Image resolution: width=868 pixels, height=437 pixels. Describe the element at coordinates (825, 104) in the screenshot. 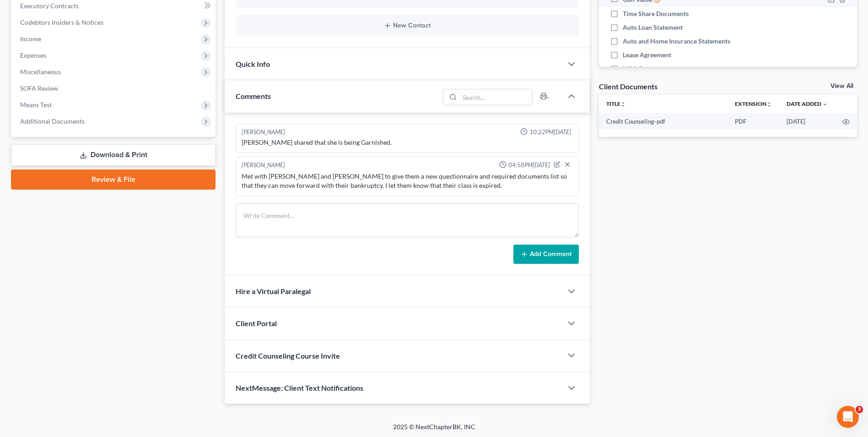

I see `i: expand_more` at that location.